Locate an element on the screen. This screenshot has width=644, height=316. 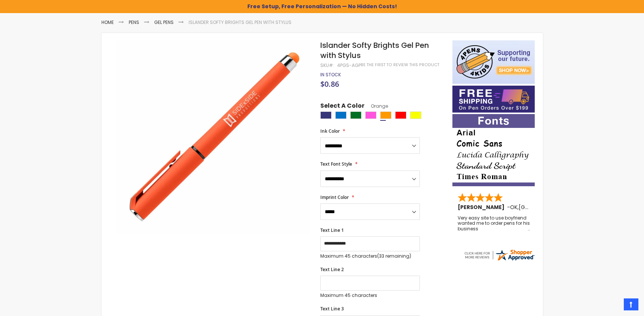
div: Blue Light is located at coordinates (341, 115).